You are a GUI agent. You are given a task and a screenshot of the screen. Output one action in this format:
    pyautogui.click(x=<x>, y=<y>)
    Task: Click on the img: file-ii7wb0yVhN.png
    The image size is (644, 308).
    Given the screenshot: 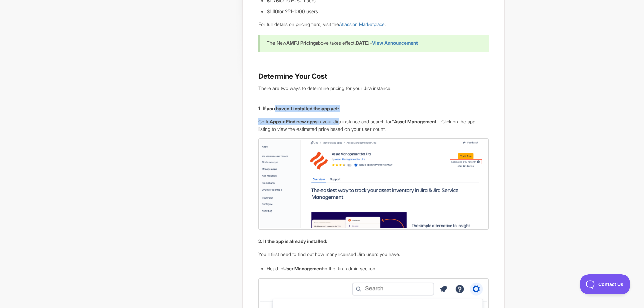 What is the action you would take?
    pyautogui.click(x=373, y=184)
    